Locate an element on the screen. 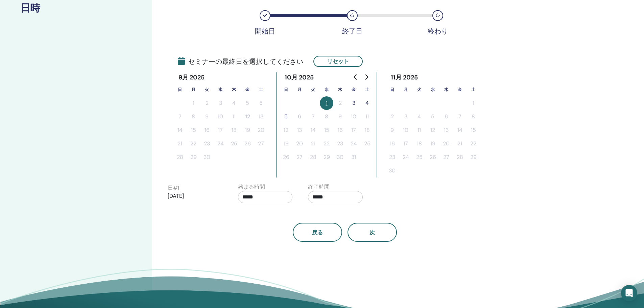 The width and height of the screenshot is (644, 308). button: 13 is located at coordinates (446, 131).